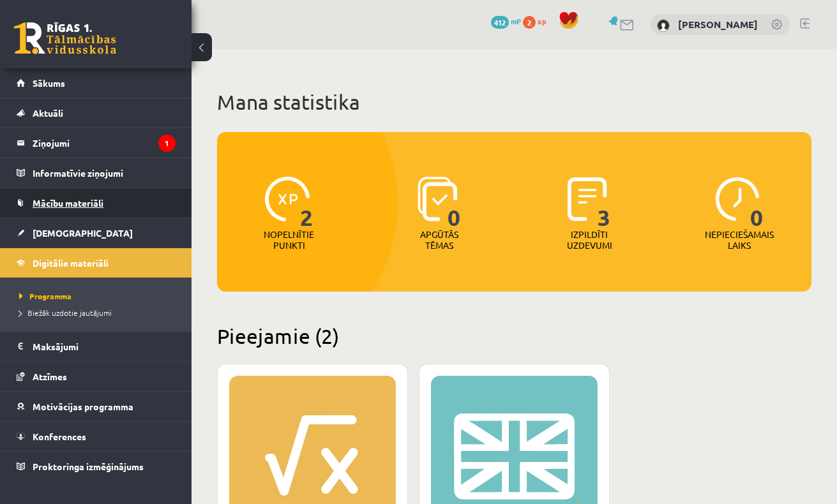 This screenshot has height=504, width=837. Describe the element at coordinates (68, 203) in the screenshot. I see `span: Mācību materiāli` at that location.